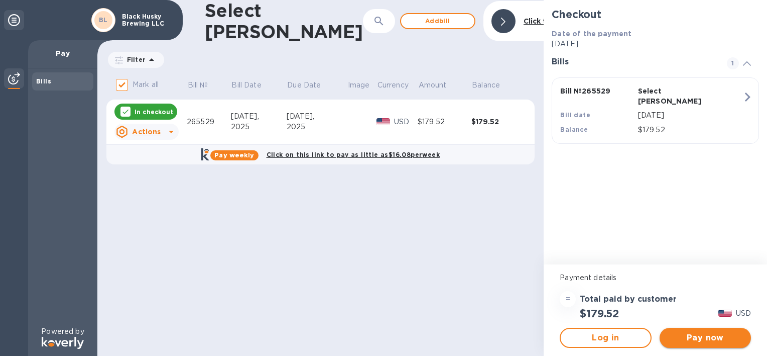 This screenshot has width=767, height=356. Describe the element at coordinates (146, 132) in the screenshot. I see `u: Actions` at that location.